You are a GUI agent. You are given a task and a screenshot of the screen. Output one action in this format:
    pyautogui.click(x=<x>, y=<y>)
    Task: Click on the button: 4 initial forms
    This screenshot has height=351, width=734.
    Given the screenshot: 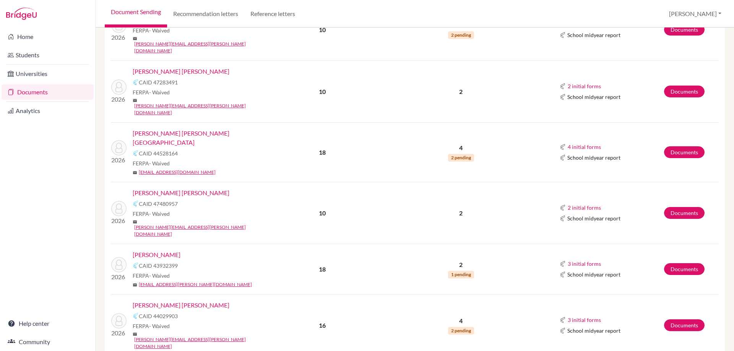 What is the action you would take?
    pyautogui.click(x=584, y=147)
    